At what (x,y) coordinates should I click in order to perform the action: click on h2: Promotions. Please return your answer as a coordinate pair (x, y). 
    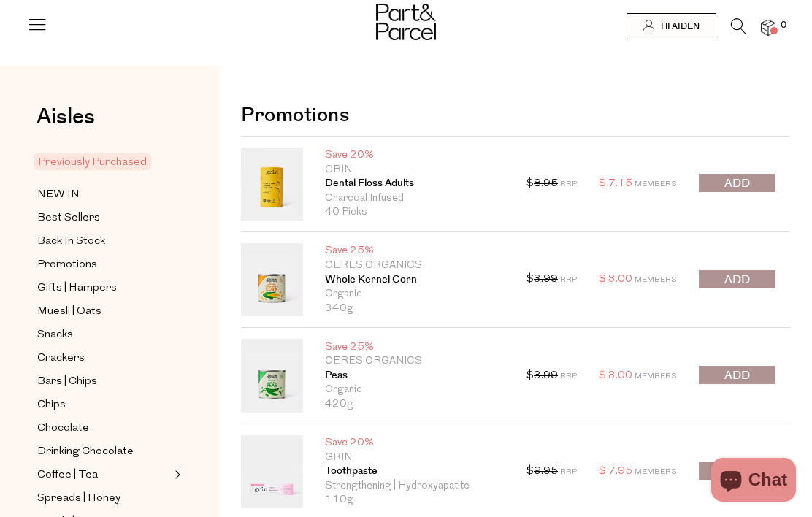
    Looking at the image, I should click on (515, 110).